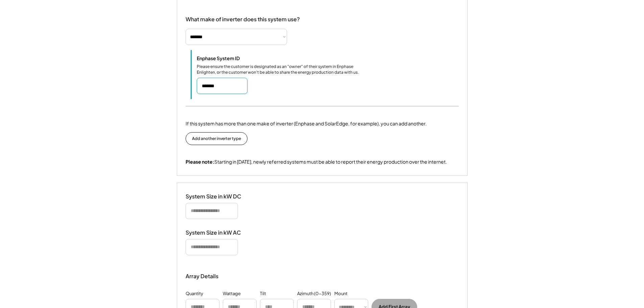 The height and width of the screenshot is (308, 644). Describe the element at coordinates (202, 276) in the screenshot. I see `div: Array Details` at that location.